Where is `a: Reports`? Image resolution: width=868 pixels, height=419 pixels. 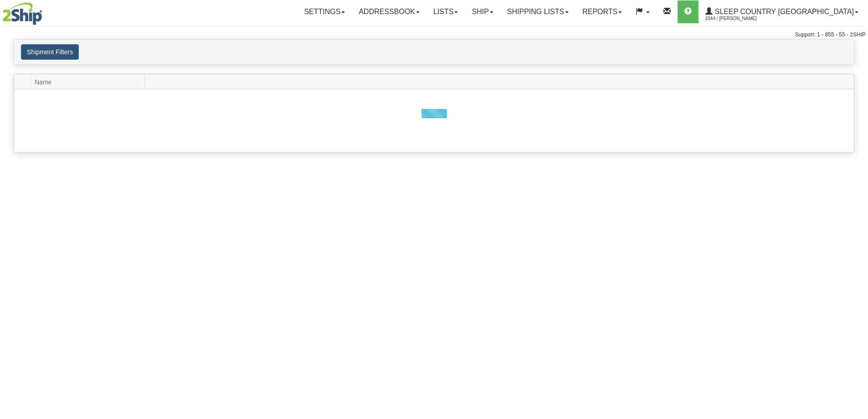
a: Reports is located at coordinates (602, 12).